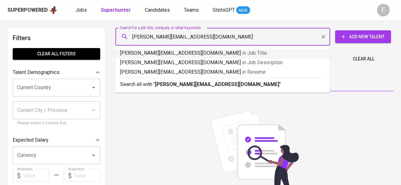 This screenshot has height=185, width=401. What do you see at coordinates (363, 59) in the screenshot?
I see `button: Clear All` at bounding box center [363, 59].